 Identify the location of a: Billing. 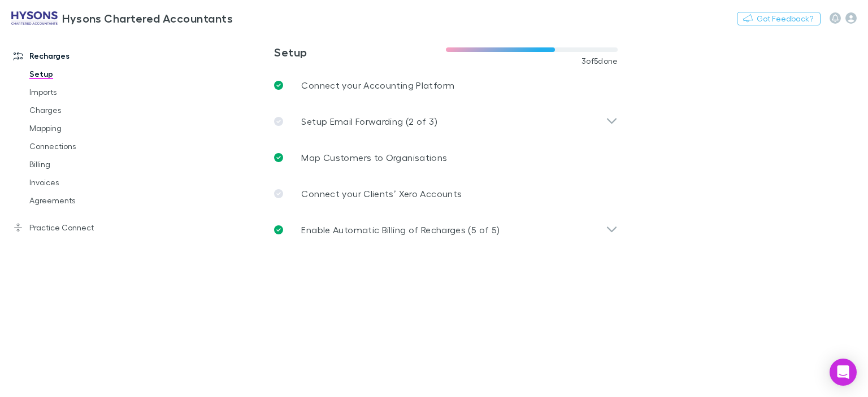
(83, 165).